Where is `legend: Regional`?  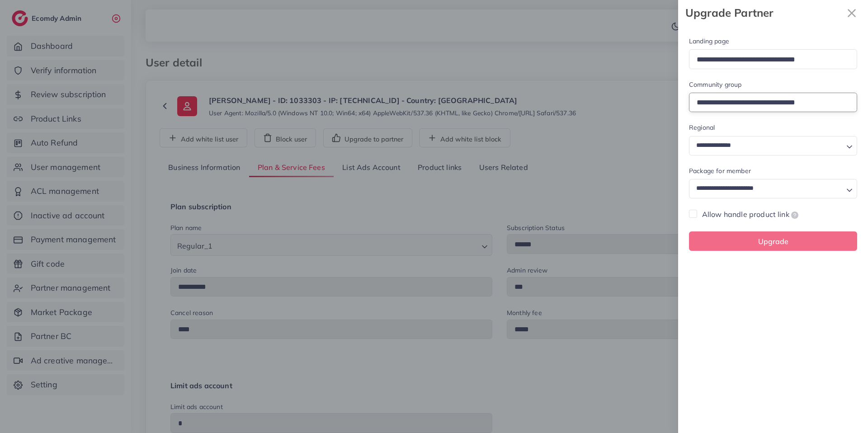
legend: Regional is located at coordinates (773, 129).